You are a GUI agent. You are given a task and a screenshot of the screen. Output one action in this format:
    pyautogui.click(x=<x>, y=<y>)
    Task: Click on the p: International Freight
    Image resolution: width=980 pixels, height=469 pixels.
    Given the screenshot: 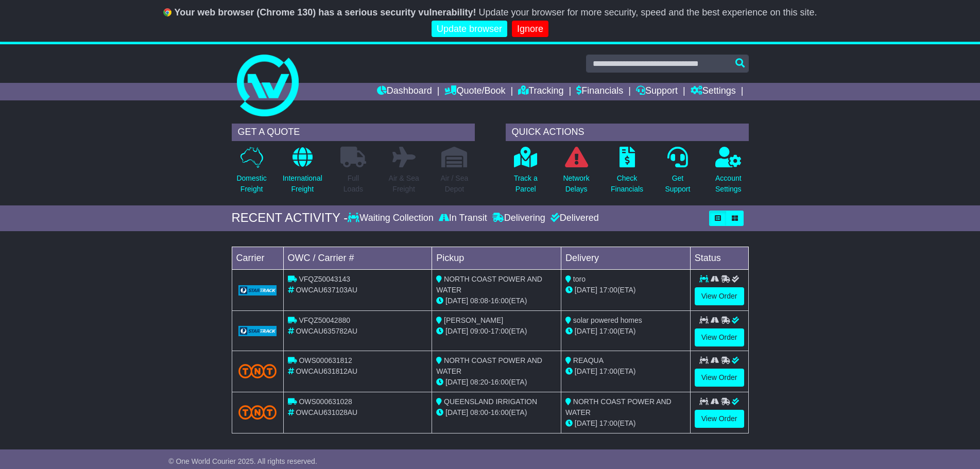 What is the action you would take?
    pyautogui.click(x=302, y=184)
    